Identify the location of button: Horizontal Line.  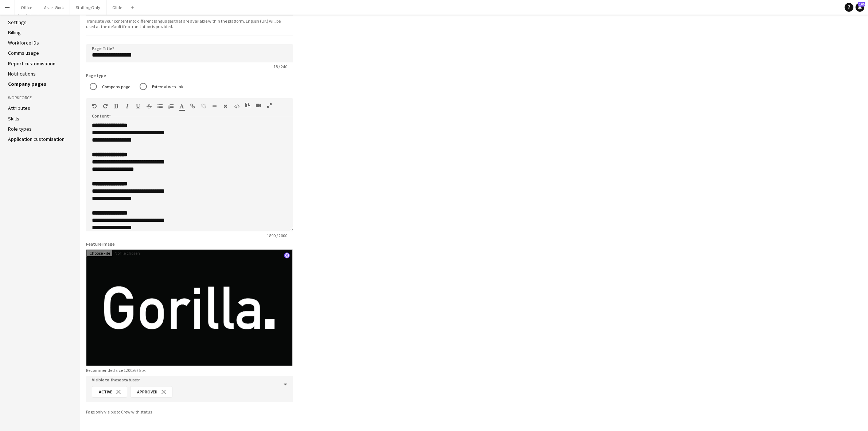
(214, 106).